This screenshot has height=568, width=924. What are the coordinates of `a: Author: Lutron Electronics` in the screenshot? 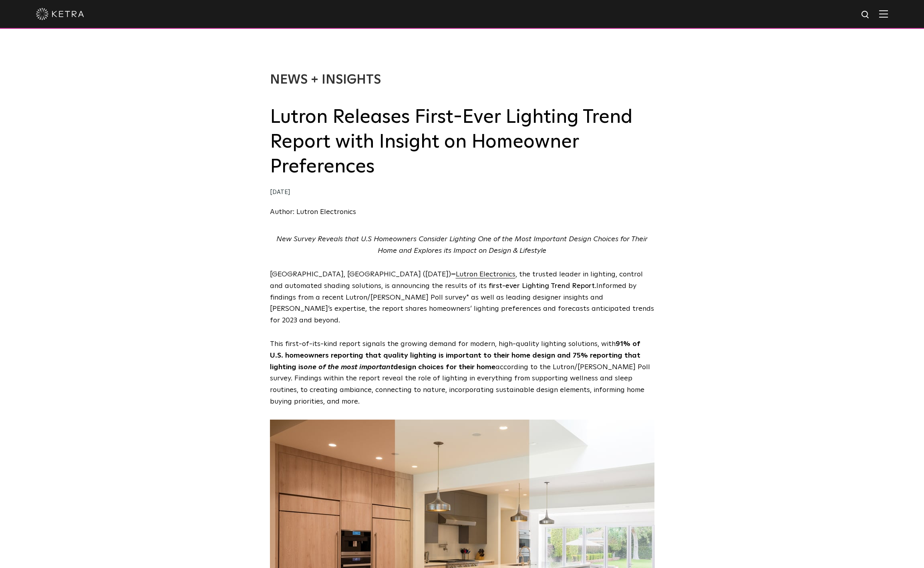 It's located at (312, 212).